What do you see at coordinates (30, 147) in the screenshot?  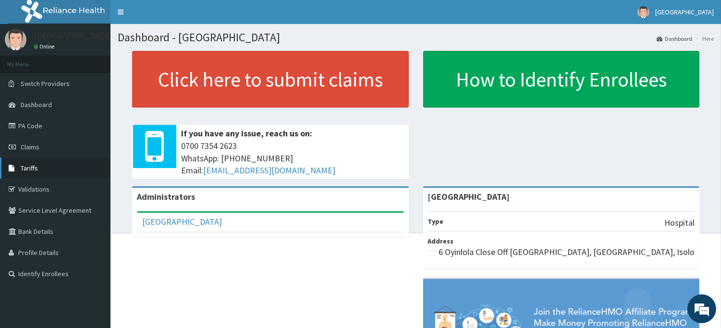 I see `span: Claims` at bounding box center [30, 147].